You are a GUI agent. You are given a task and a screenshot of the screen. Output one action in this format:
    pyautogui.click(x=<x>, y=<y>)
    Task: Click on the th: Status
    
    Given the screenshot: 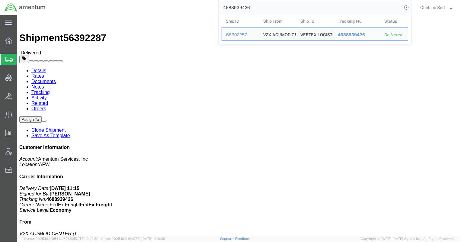 What is the action you would take?
    pyautogui.click(x=394, y=21)
    